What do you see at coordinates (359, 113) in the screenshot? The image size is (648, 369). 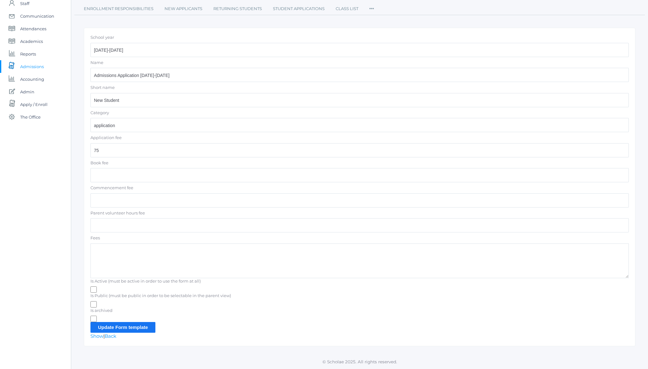 I see `label: Category` at bounding box center [359, 113].